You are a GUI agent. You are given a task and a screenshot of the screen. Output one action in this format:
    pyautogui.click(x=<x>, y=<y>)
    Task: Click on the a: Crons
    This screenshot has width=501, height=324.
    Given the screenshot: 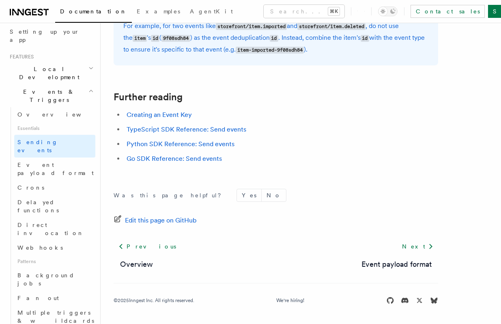 What is the action you would take?
    pyautogui.click(x=55, y=188)
    